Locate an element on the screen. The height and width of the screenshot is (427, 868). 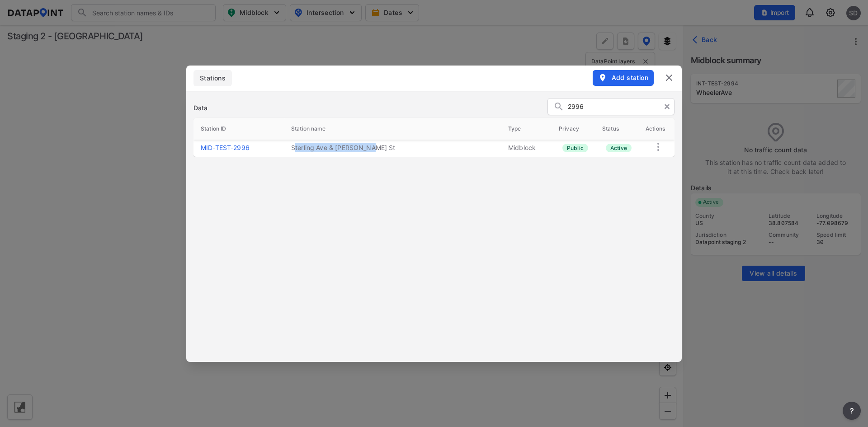
a: MID-TEST-2996 is located at coordinates (225, 147).